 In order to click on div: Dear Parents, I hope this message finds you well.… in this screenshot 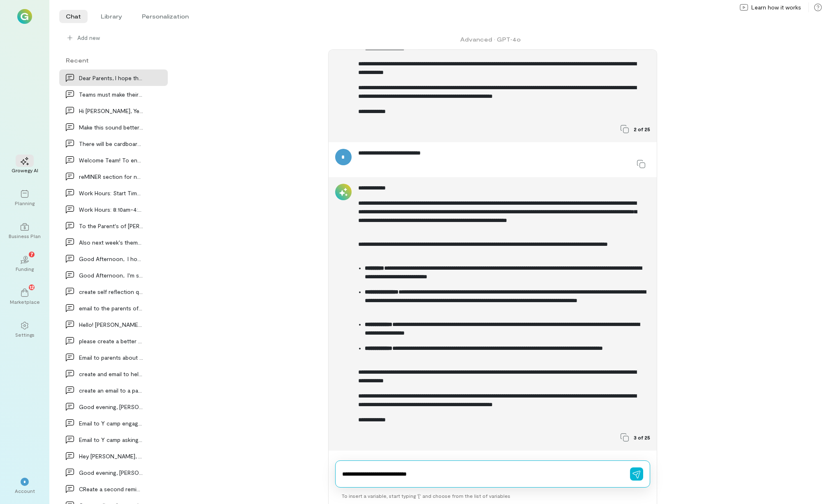, I will do `click(111, 78)`.